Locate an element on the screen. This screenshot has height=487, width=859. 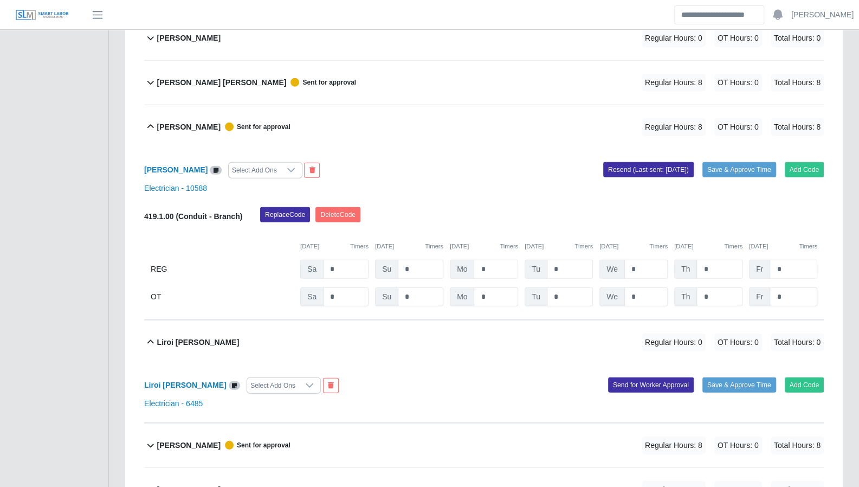
button: DeleteCode is located at coordinates (338, 215).